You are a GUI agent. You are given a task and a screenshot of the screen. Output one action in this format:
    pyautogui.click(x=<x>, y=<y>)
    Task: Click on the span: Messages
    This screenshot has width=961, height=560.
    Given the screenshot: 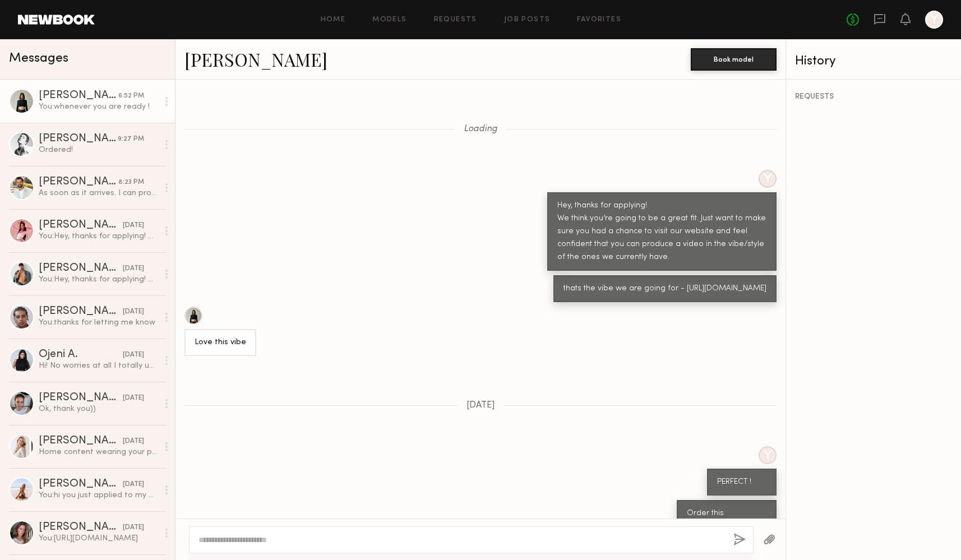 What is the action you would take?
    pyautogui.click(x=39, y=58)
    